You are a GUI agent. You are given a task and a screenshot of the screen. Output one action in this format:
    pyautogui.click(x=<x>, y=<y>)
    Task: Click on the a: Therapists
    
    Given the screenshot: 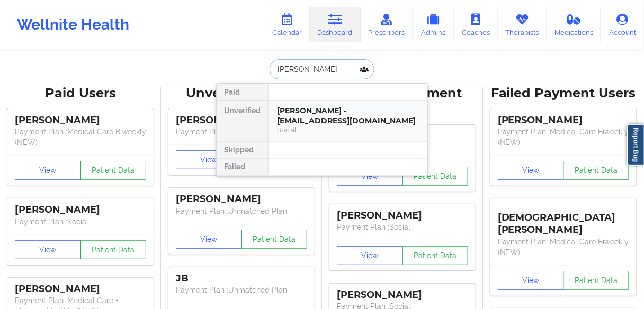 What is the action you would take?
    pyautogui.click(x=522, y=25)
    